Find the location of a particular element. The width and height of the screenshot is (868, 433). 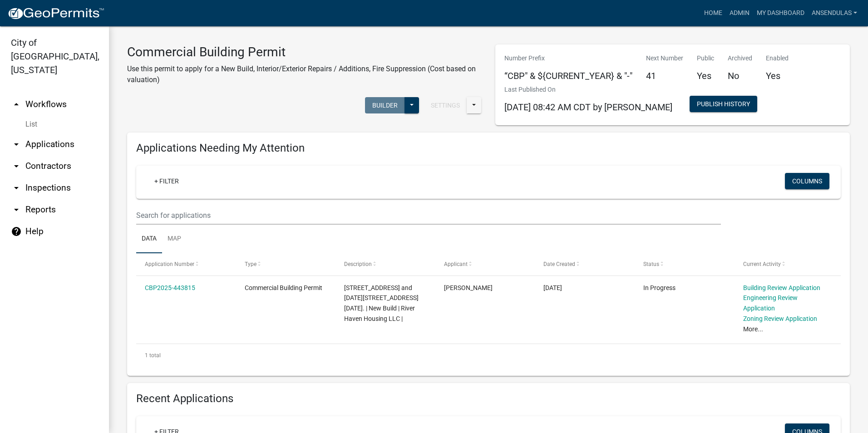

a: CBP2025-443815 is located at coordinates (170, 288).